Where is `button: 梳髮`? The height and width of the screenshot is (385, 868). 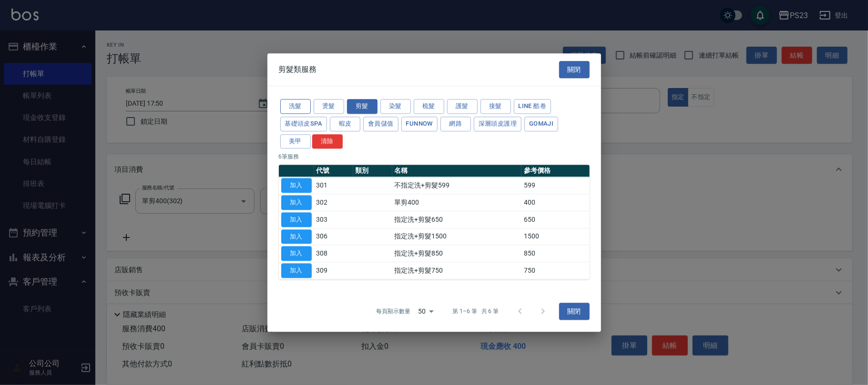 button: 梳髮 is located at coordinates (429, 106).